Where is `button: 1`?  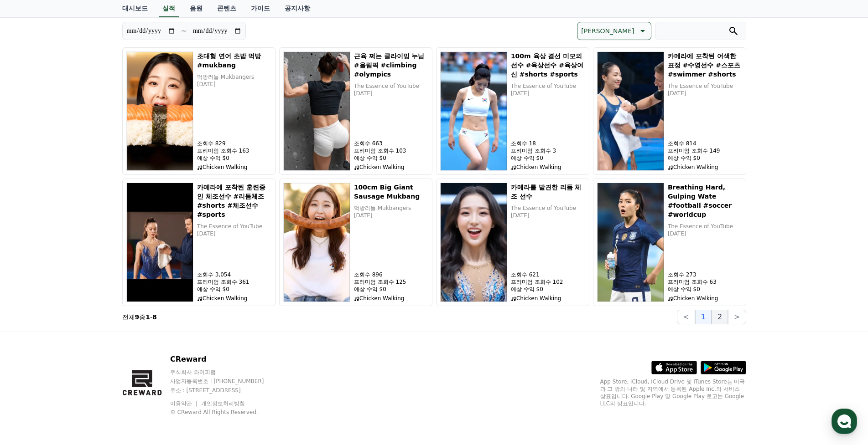 button: 1 is located at coordinates (703, 317).